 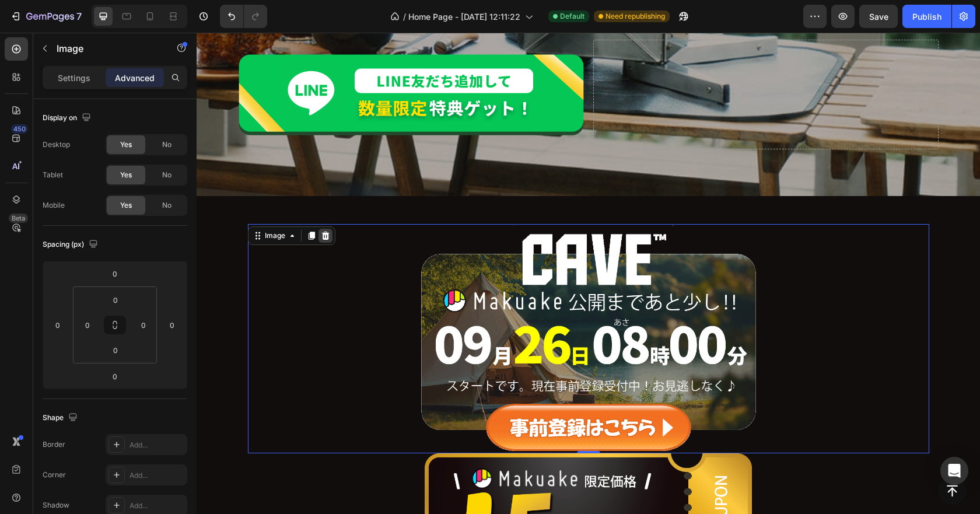 I want to click on div: Tablet, so click(x=52, y=175).